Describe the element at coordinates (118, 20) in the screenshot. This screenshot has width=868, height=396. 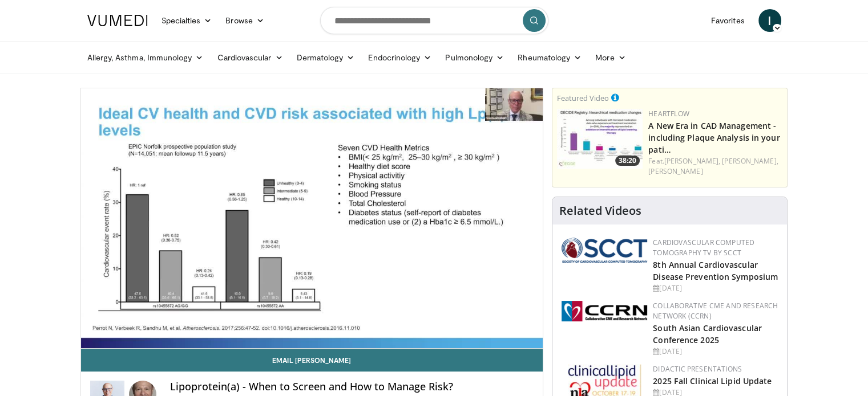
I see `img: VuMedi Logo` at that location.